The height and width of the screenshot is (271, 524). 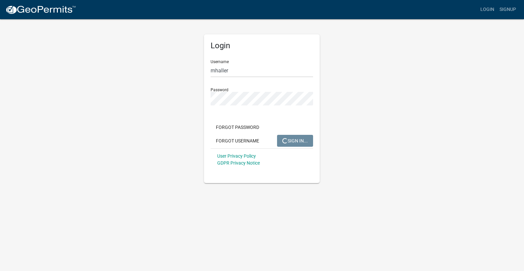 I want to click on button: SIGN IN..., so click(x=295, y=141).